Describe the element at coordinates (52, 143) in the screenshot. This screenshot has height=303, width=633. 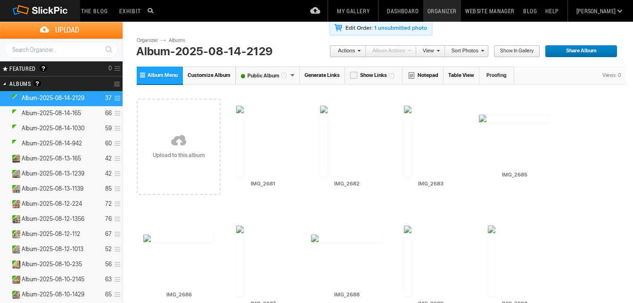
I see `span: Album-2025-08-14-942` at that location.